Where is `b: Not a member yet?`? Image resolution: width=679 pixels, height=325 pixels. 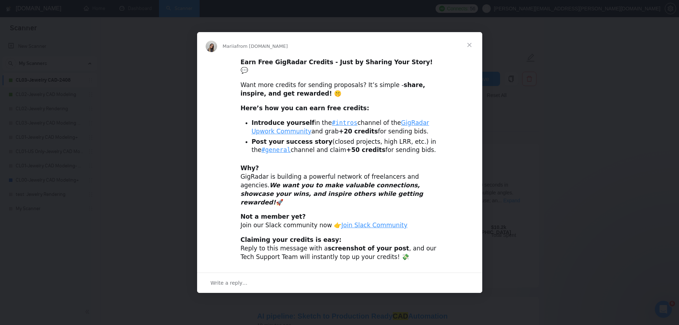 b: Not a member yet? is located at coordinates (273, 216).